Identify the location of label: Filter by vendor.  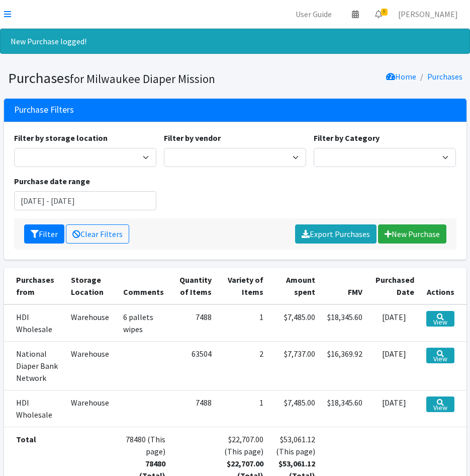
(192, 138).